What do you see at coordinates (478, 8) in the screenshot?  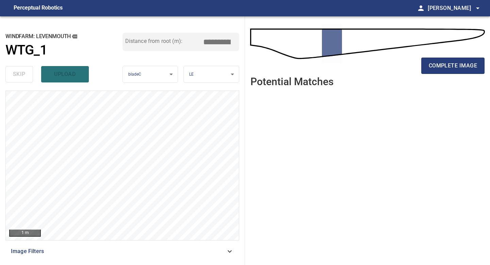 I see `span: arrow_drop_down` at bounding box center [478, 8].